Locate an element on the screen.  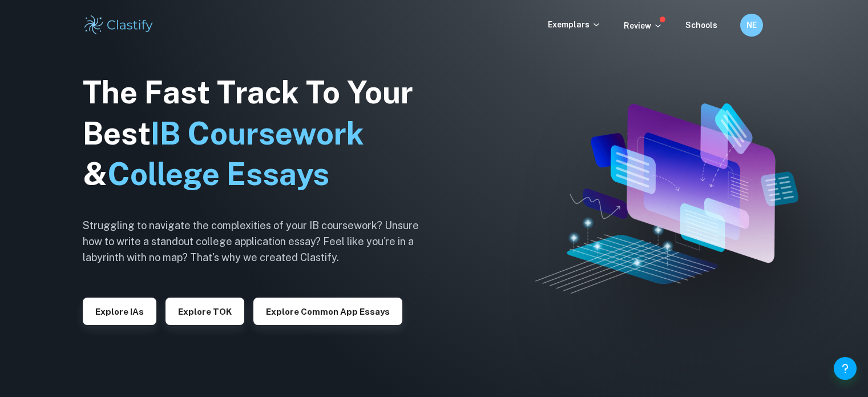
button: Help and Feedback is located at coordinates (845, 368).